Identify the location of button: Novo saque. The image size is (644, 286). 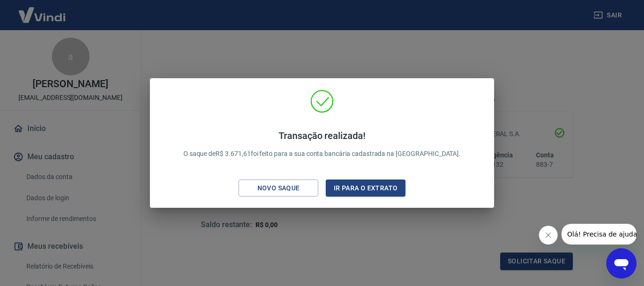
(279, 188).